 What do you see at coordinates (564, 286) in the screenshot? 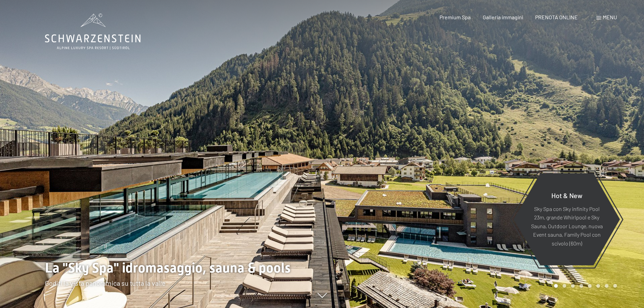
I see `div: Carousel Page 2` at bounding box center [564, 286].